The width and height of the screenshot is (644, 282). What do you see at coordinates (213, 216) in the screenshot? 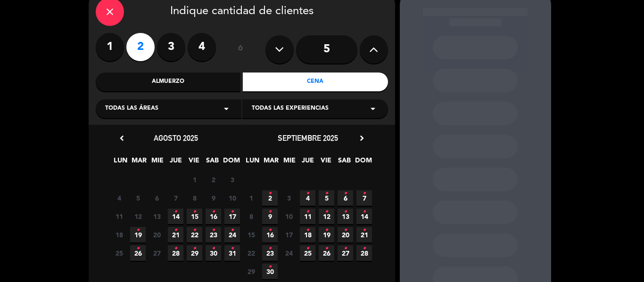
I see `span: 16` at bounding box center [213, 216].